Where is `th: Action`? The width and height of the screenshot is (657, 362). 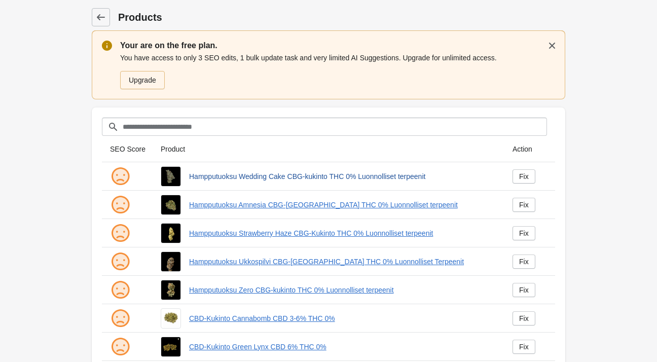 th: Action is located at coordinates (530, 149).